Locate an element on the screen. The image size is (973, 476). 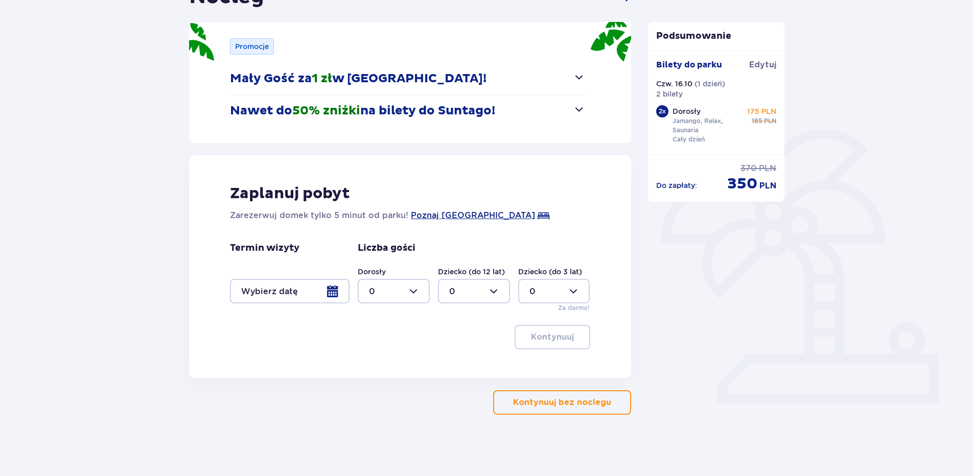
p: 175 PLN is located at coordinates (761, 111).